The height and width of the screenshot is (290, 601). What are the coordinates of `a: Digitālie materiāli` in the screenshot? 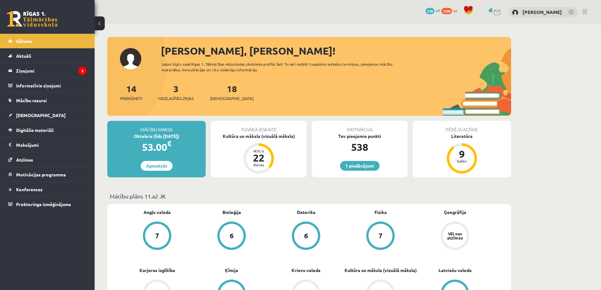 It's located at (47, 130).